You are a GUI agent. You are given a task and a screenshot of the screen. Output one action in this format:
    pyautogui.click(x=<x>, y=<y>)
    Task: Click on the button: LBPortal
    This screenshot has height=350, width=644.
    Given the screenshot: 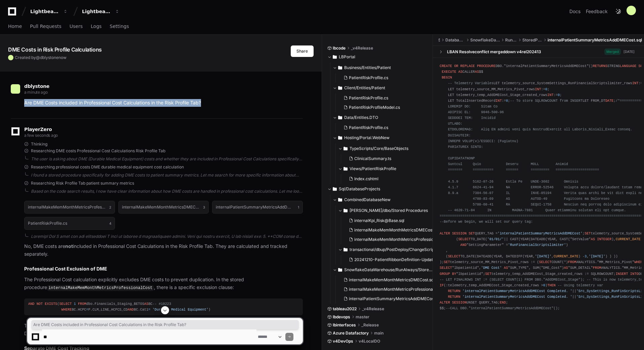 What is the action you would take?
    pyautogui.click(x=377, y=57)
    